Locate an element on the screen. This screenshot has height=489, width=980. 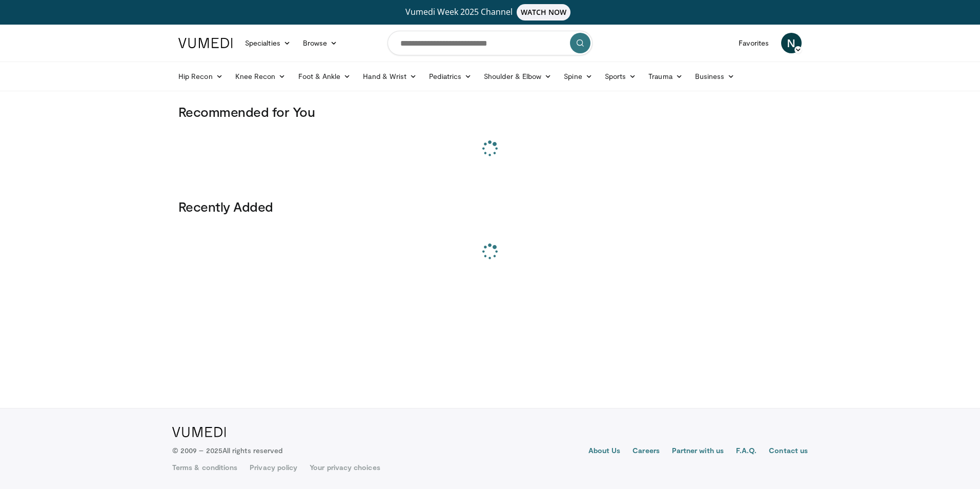
a: Specialties is located at coordinates (268, 43).